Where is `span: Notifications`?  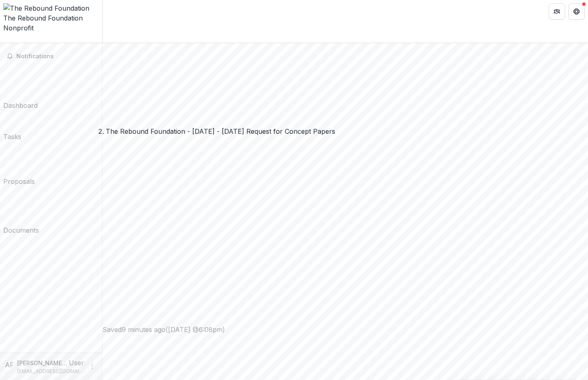
span: Notifications is located at coordinates (56, 56).